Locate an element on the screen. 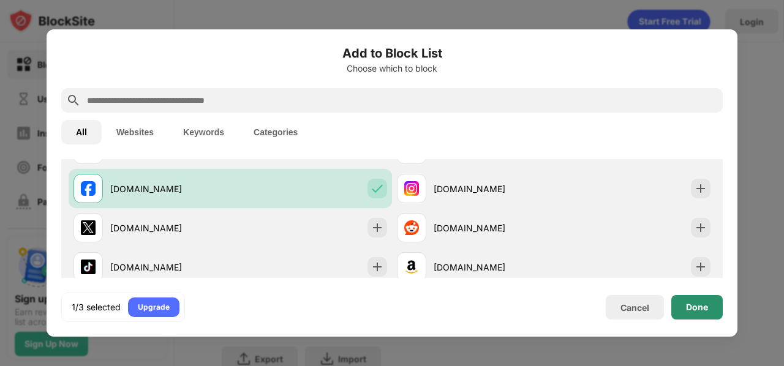 Image resolution: width=784 pixels, height=366 pixels. div: Upgrade is located at coordinates (154, 308).